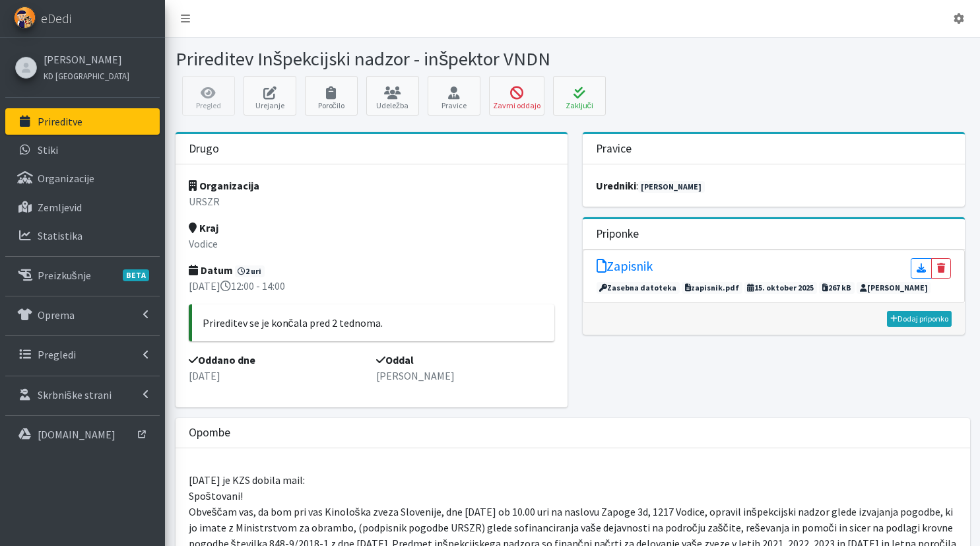 The height and width of the screenshot is (546, 980). Describe the element at coordinates (712, 288) in the screenshot. I see `span: zapisnik.pdf` at that location.